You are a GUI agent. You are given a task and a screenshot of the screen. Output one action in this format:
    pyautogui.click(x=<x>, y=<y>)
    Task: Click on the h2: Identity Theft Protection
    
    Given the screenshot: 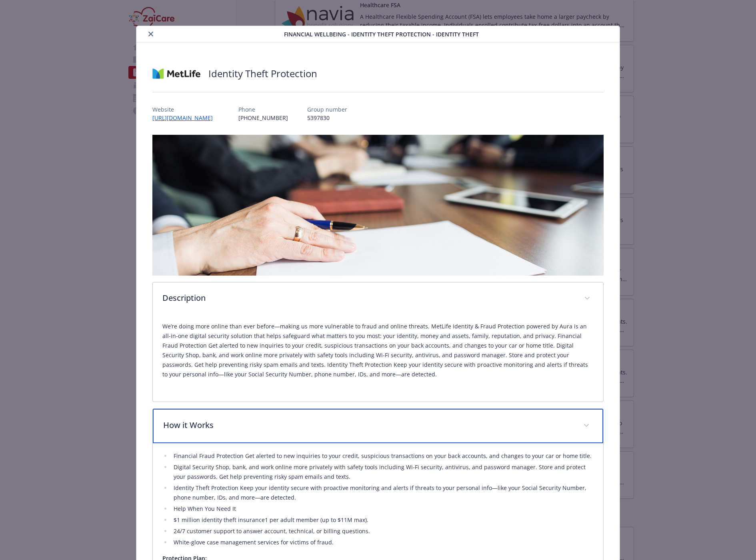 What is the action you would take?
    pyautogui.click(x=263, y=74)
    